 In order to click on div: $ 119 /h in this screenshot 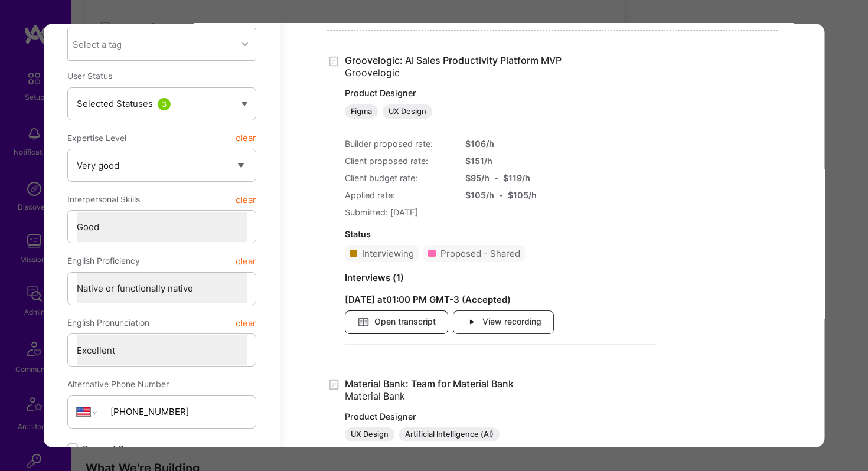, I will do `click(517, 178)`.